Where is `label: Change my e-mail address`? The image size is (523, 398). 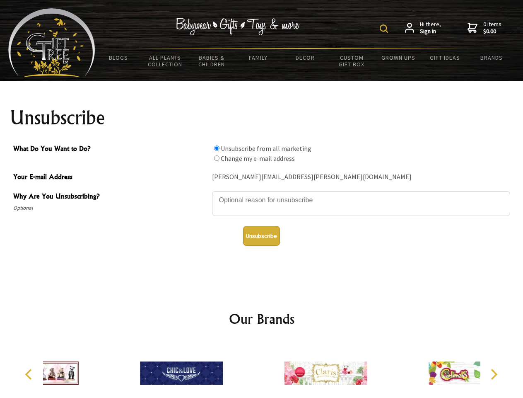 label: Change my e-mail address is located at coordinates (258, 158).